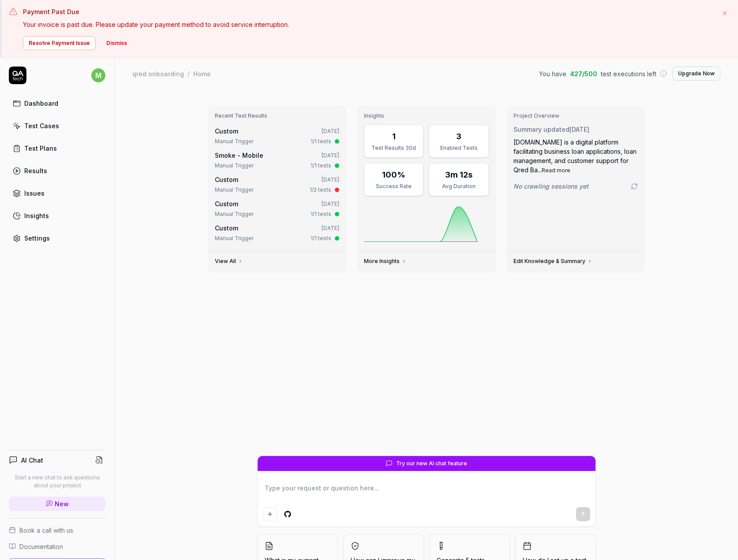  Describe the element at coordinates (458, 148) in the screenshot. I see `div: Enabled Tests` at that location.